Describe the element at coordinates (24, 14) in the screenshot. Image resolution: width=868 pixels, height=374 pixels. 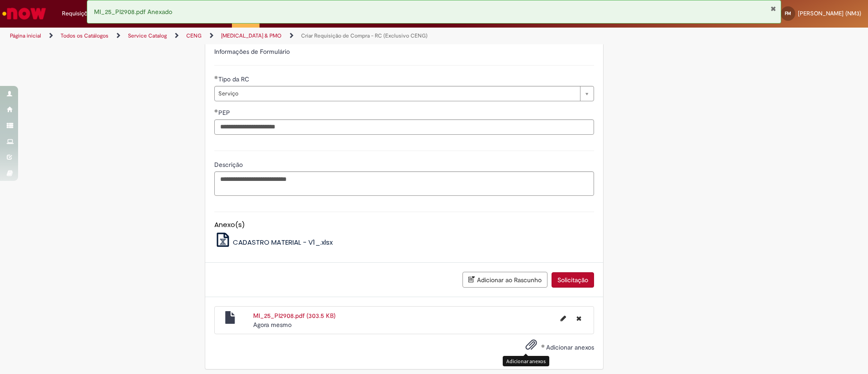
I see `img: ServiceNow` at that location.